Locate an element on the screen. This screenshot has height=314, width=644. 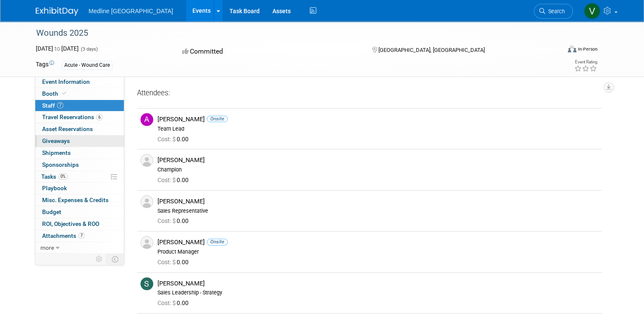
div: Event Rating is located at coordinates (586, 62).